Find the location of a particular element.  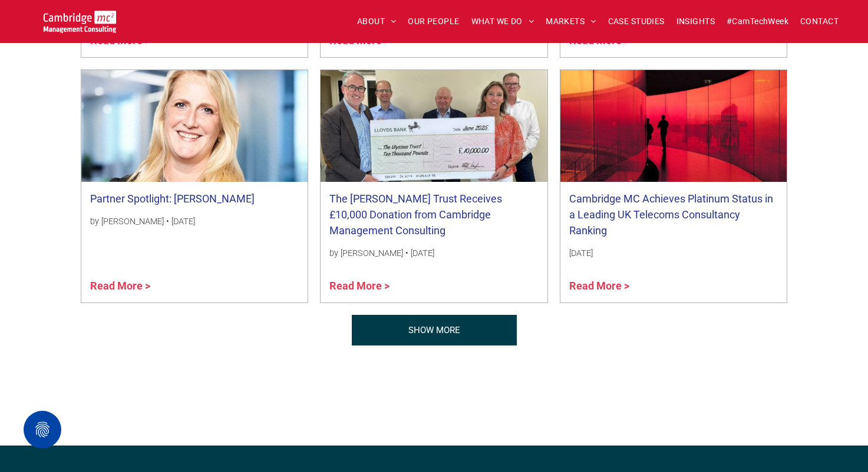

a: CASE STUDIES is located at coordinates (636, 21).